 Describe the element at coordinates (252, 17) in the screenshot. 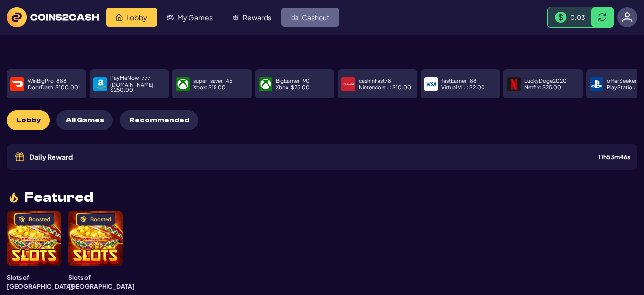

I see `li: Rewards` at that location.